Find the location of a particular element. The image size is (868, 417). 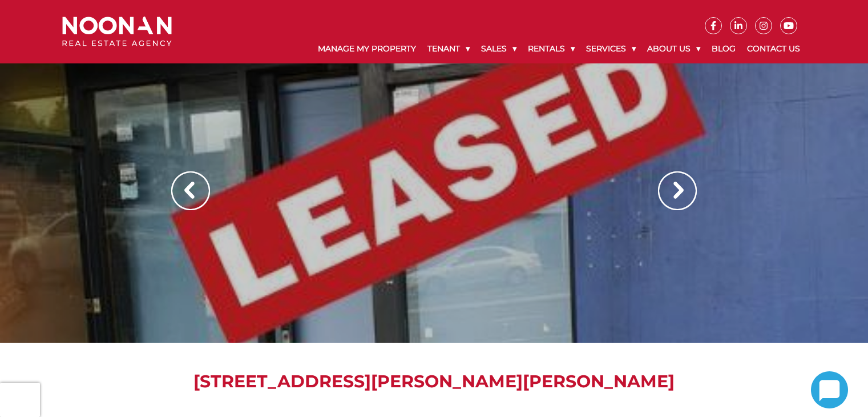

a: Services is located at coordinates (611, 48).